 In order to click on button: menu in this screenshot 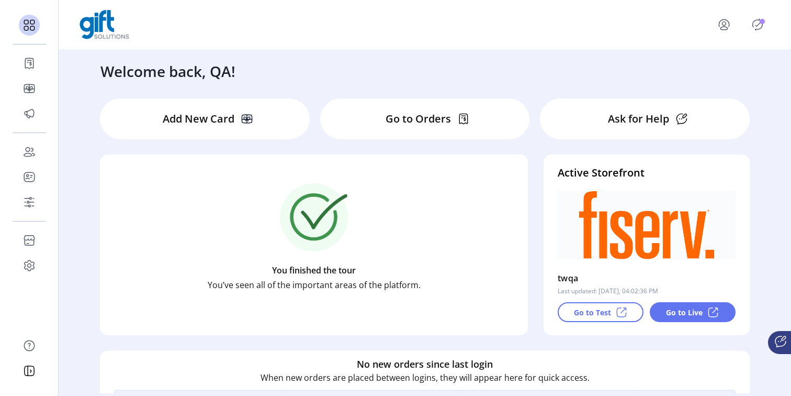, I will do `click(726, 25)`.